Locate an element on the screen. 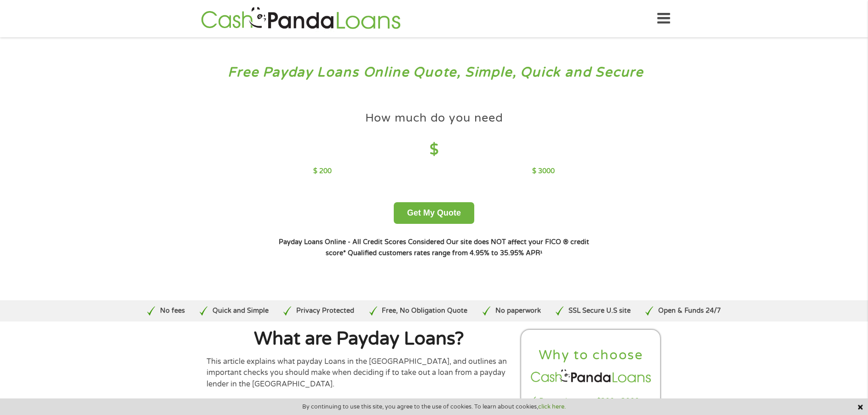 The image size is (868, 415). span: By continuing to use this site, you agree to the use of cookies. To learn about cookies, is located at coordinates (434, 406).